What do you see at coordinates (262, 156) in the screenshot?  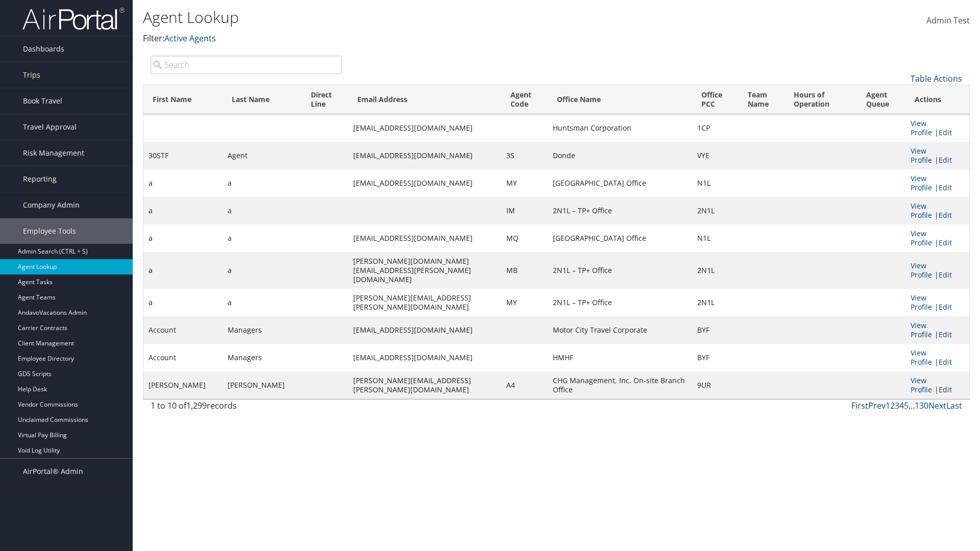 I see `td: Agent` at bounding box center [262, 156].